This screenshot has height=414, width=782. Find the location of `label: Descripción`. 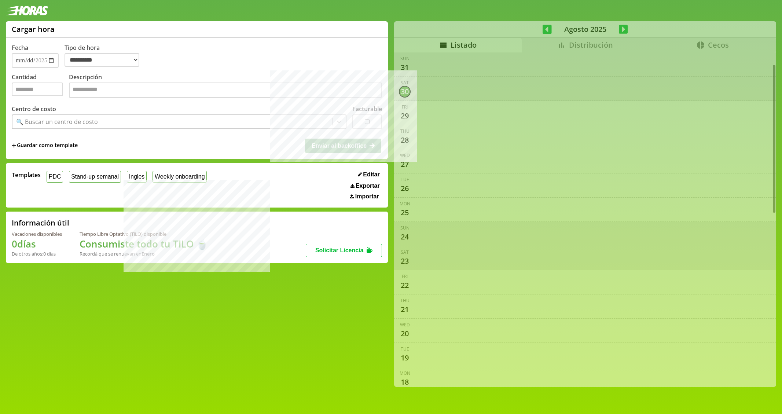

label: Descripción is located at coordinates (225, 86).